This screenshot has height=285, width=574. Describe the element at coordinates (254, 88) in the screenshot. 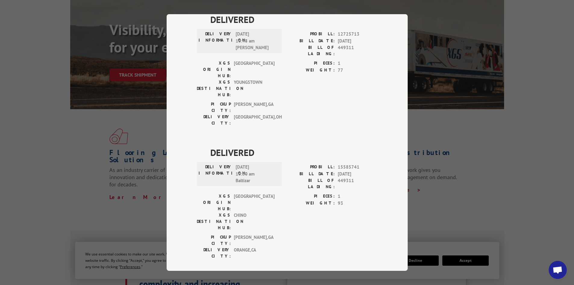

I see `span: YOUNGSTOWN` at that location.